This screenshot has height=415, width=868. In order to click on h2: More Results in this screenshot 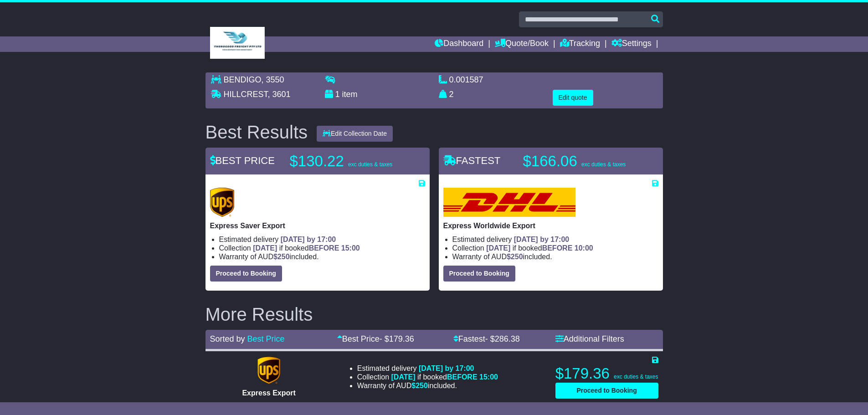, I will do `click(434, 314)`.